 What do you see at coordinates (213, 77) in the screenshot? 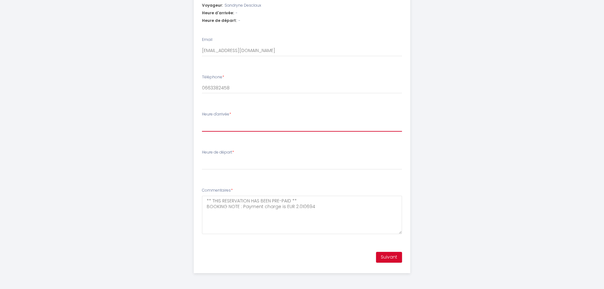
I see `label: Téléphone` at bounding box center [213, 77].